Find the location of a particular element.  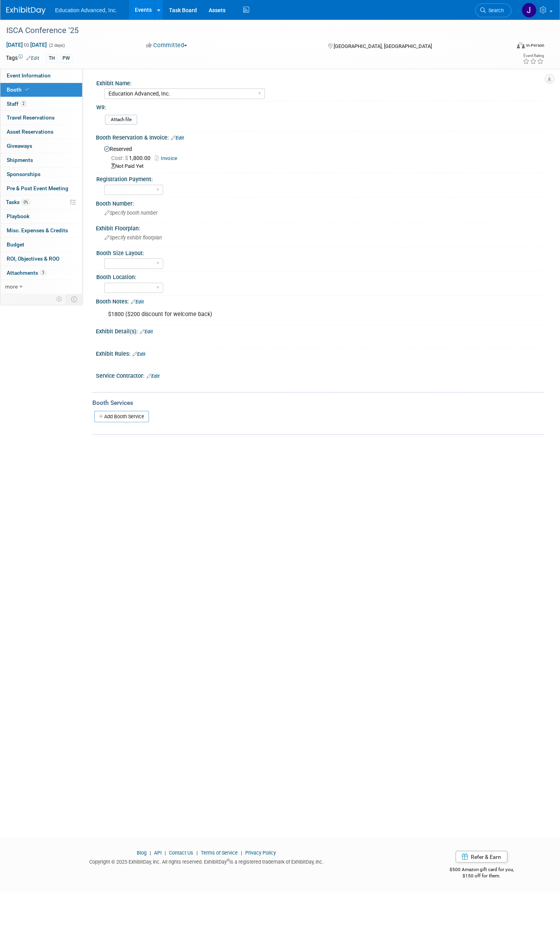

div: Booth Reservation & Invoice: is located at coordinates (319, 137).